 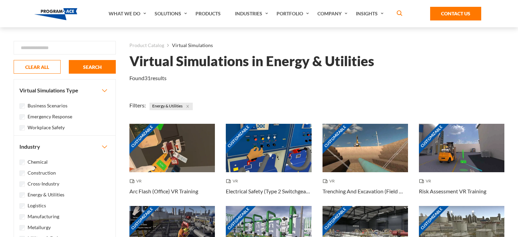 I want to click on label: Construction, so click(x=42, y=173).